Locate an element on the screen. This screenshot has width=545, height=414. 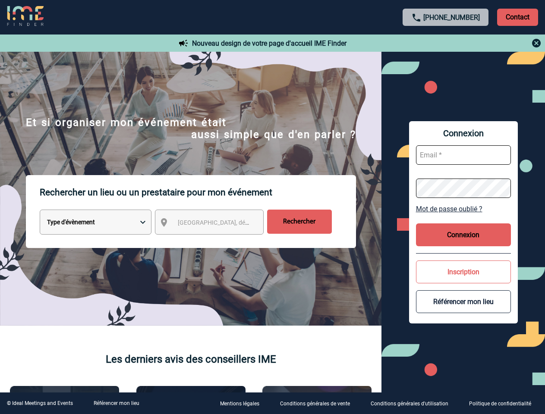
div: © Ideal Meetings and Events is located at coordinates (40, 403).